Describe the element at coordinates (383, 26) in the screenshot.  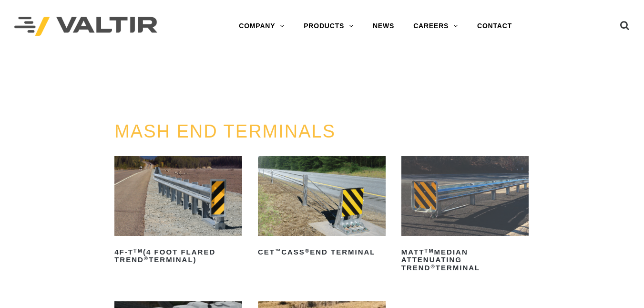
I see `a: NEWS` at that location.